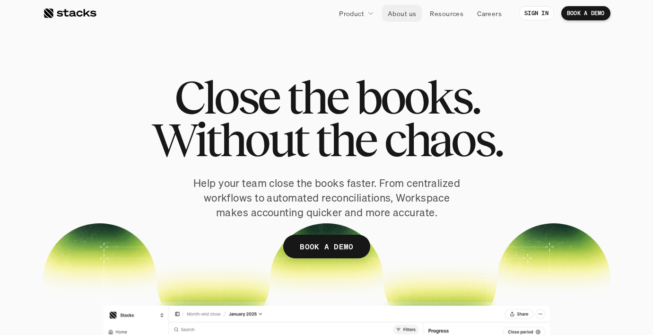 The width and height of the screenshot is (653, 335). What do you see at coordinates (447, 13) in the screenshot?
I see `p: Resources` at bounding box center [447, 13].